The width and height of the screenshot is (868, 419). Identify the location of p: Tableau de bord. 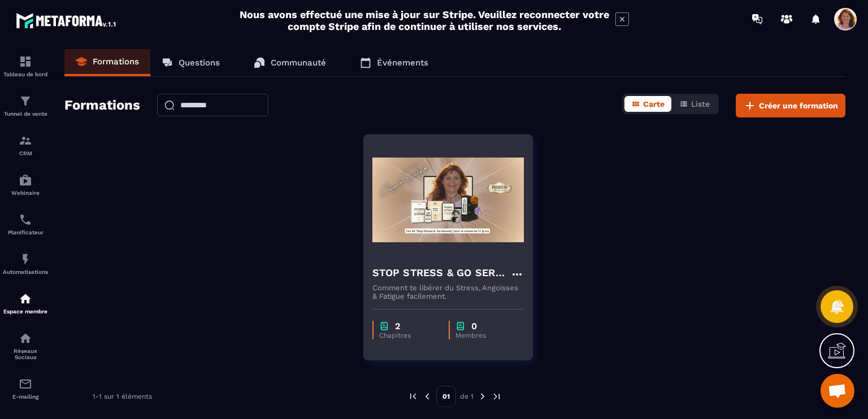
(25, 74).